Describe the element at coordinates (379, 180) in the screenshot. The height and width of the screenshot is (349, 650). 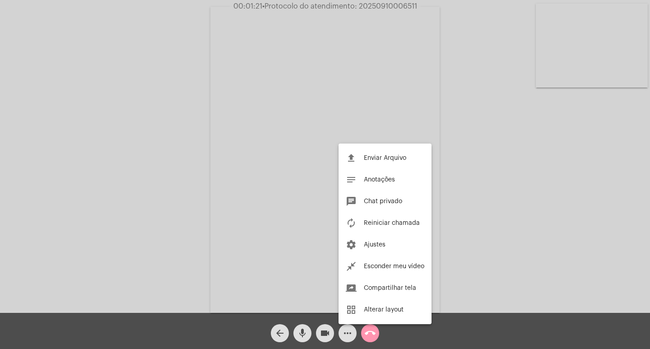
I see `span: Anotações` at that location.